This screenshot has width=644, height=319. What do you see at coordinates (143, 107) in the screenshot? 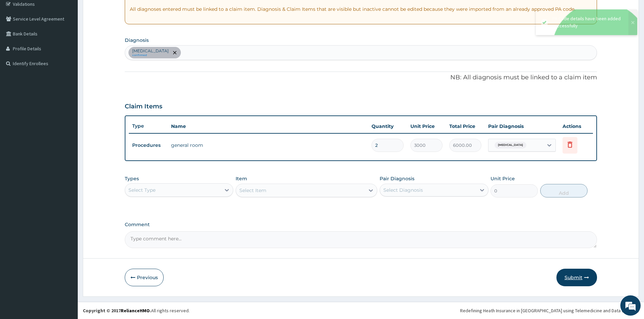
I see `h3: Claim Items` at bounding box center [143, 107].